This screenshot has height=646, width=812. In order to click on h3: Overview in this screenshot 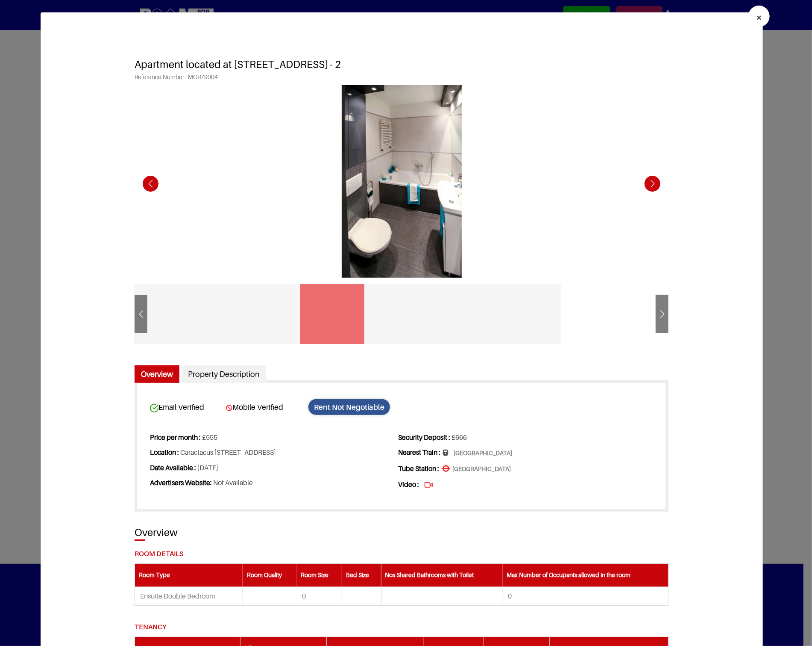, I will do `click(401, 532)`.